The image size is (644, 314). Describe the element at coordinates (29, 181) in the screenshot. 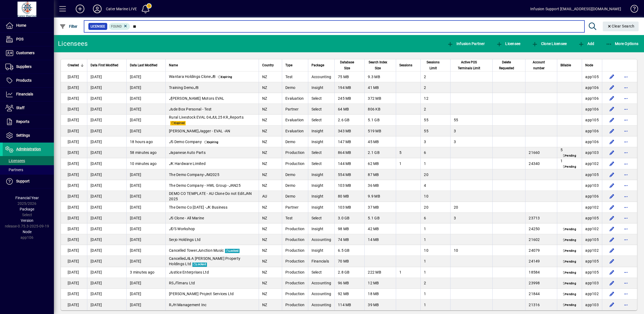

I see `a: Support` at that location.